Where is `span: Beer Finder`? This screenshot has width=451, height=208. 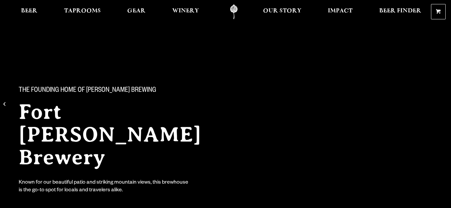 span: Beer Finder is located at coordinates (400, 11).